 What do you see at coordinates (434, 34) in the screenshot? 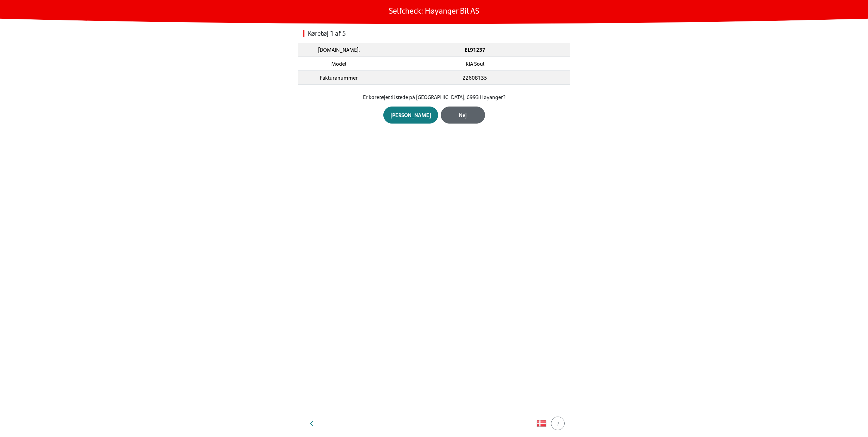
I see `h2: Køretøj 1 af 5` at bounding box center [434, 34].